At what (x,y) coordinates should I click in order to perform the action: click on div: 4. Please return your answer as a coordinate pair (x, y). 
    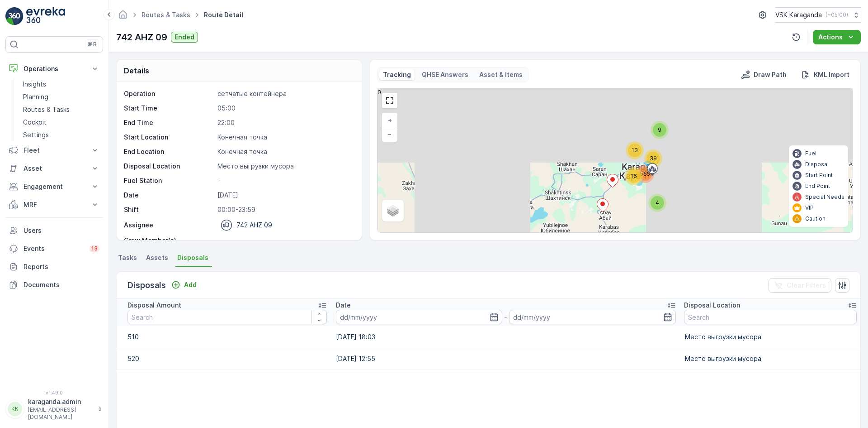
    Looking at the image, I should click on (658, 203).